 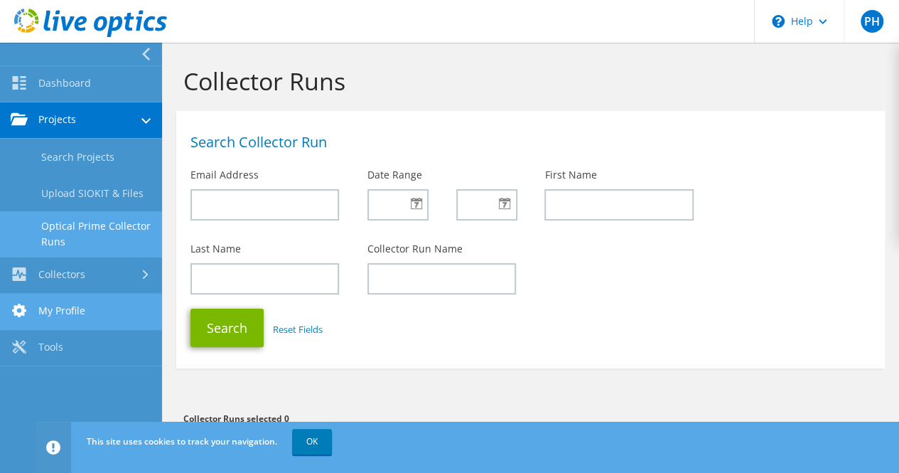 What do you see at coordinates (779, 21) in the screenshot?
I see `svg: \n` at bounding box center [779, 21].